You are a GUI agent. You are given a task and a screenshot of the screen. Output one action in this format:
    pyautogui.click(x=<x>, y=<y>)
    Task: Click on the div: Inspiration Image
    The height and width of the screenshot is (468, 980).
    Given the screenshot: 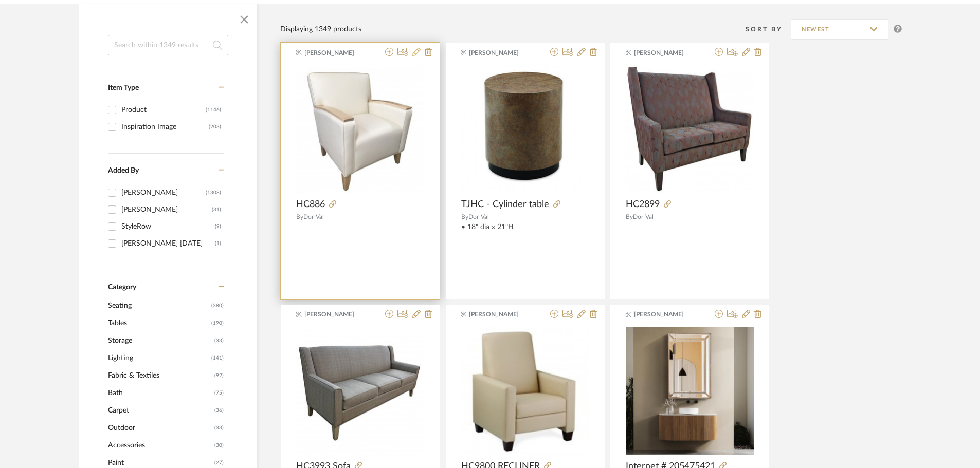 What is the action you would take?
    pyautogui.click(x=165, y=127)
    